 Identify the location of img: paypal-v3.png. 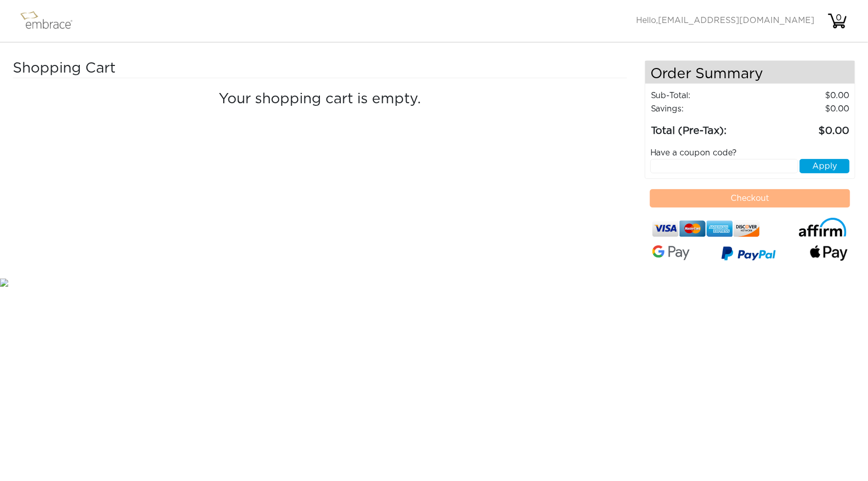
(748, 255).